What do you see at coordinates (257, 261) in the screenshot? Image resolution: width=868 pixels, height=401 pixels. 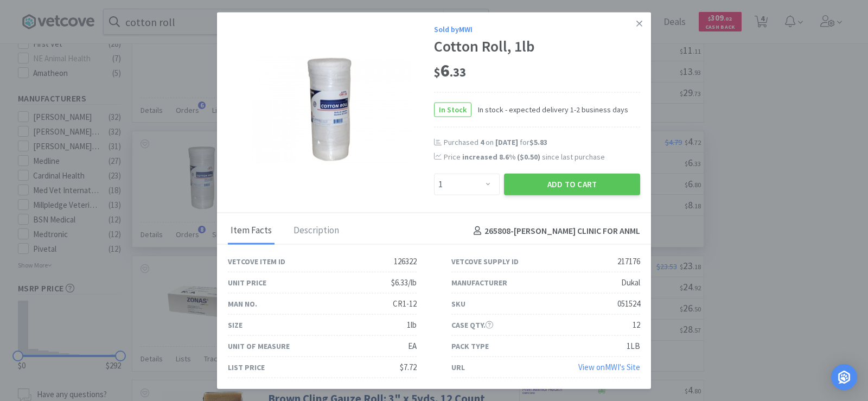 I see `div: Vetcove Item ID` at bounding box center [257, 261].